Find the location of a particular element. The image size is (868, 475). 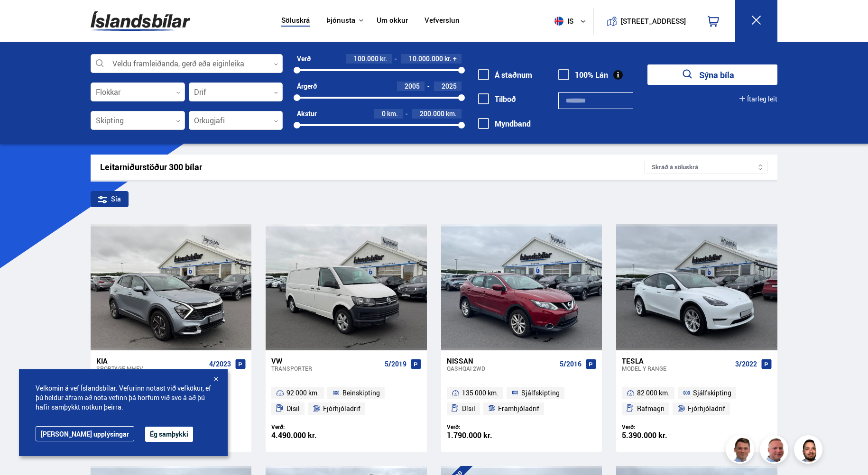

div: Sportage MHEV is located at coordinates (151, 368).